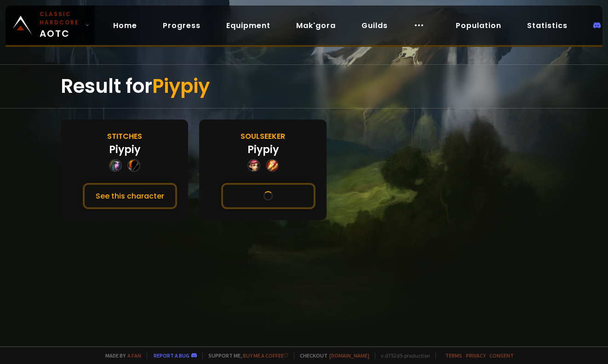 This screenshot has width=608, height=364. I want to click on a: a fan, so click(135, 355).